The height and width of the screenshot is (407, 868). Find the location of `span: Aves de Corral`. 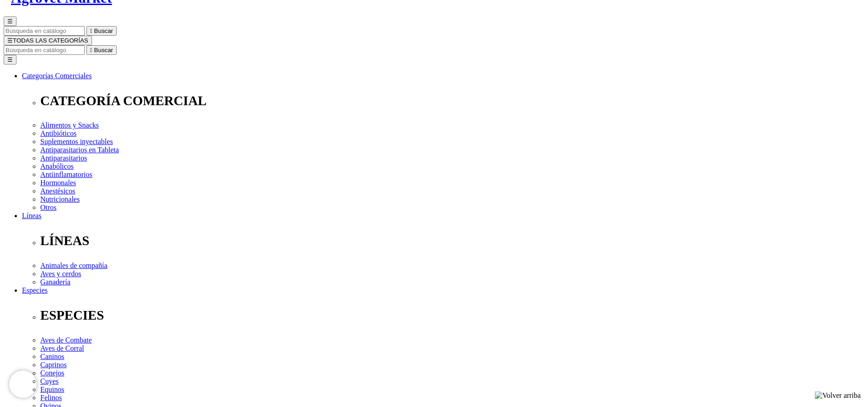

span: Aves de Corral is located at coordinates (62, 348).